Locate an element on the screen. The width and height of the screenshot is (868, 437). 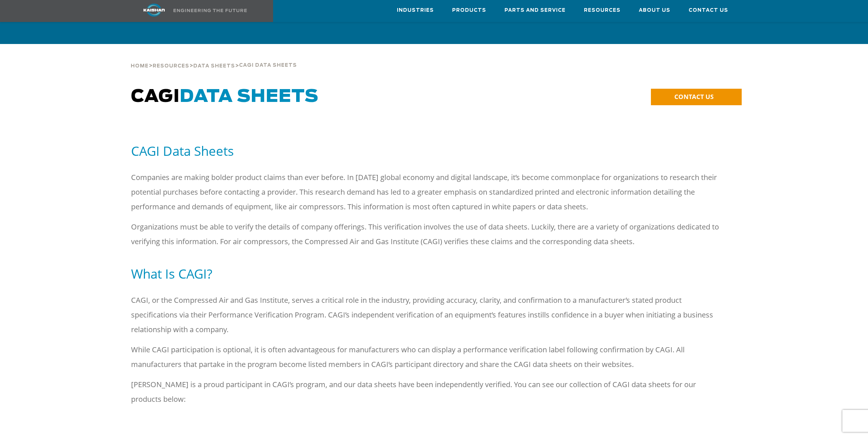
span: CAGI is located at coordinates (224, 97).